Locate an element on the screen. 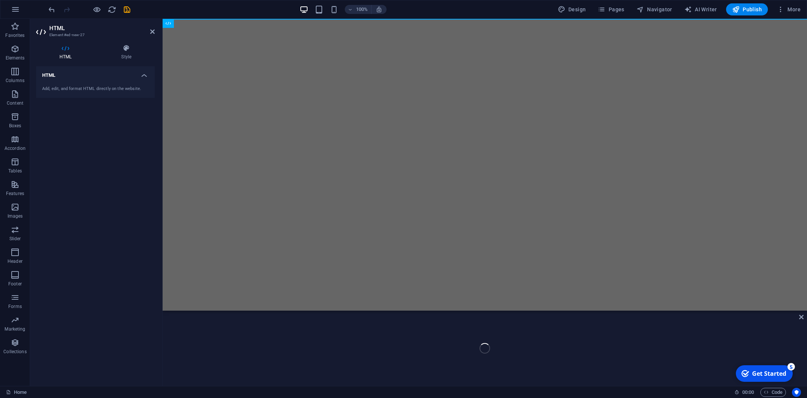  p: Tables is located at coordinates (15, 171).